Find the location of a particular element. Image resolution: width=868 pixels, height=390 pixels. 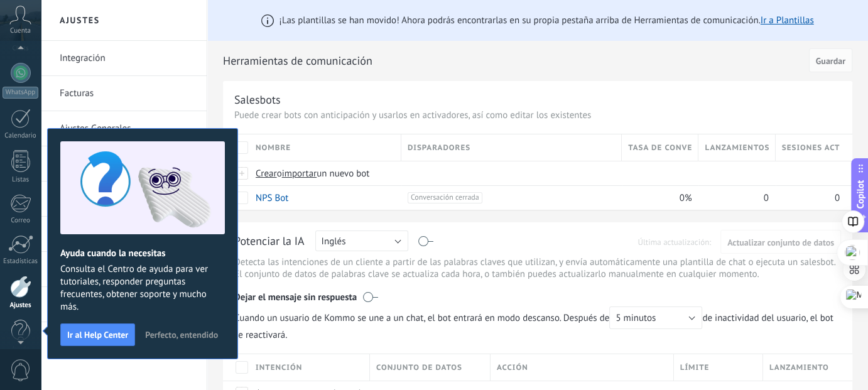

p: Puede crear bots con anticipación y usarlos en activadores, así como editar los existentes is located at coordinates (538, 115).